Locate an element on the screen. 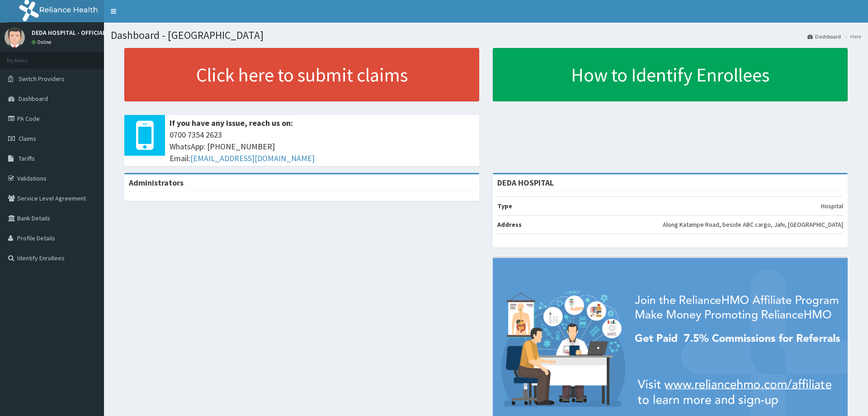 This screenshot has height=416, width=868. span: Tariffs is located at coordinates (27, 158).